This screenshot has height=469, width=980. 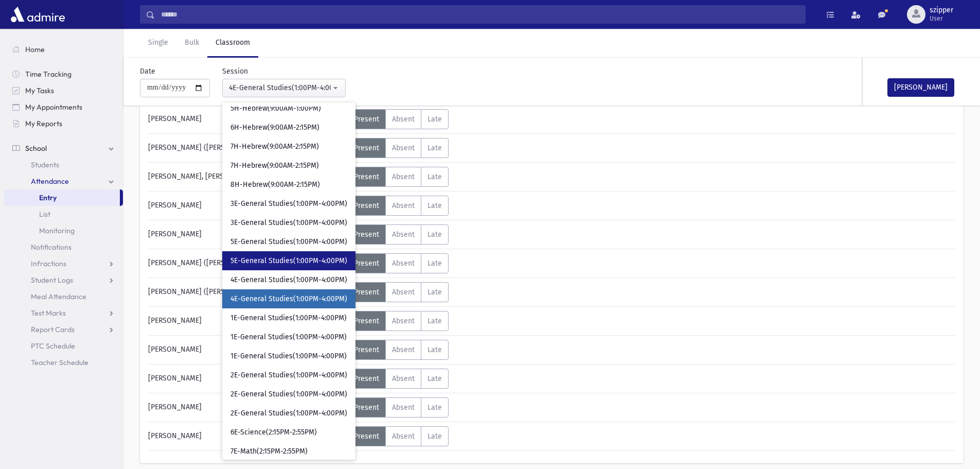 What do you see at coordinates (275, 127) in the screenshot?
I see `span: 6H-Hebrew(9:00AM-2:15PM)` at bounding box center [275, 127].